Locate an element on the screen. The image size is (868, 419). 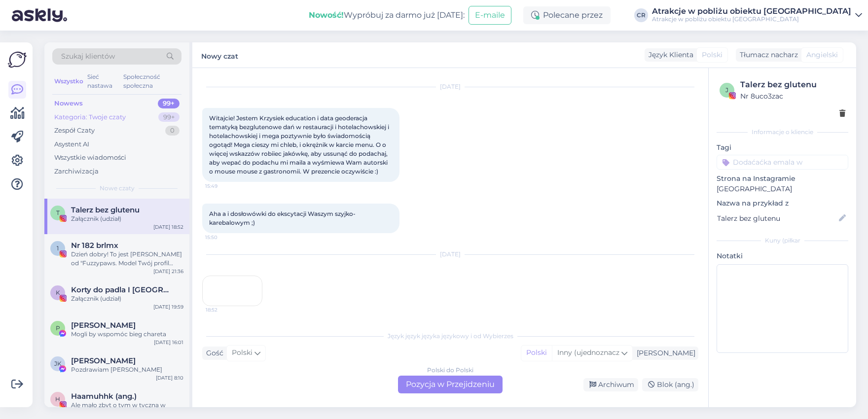
span: Paweł Tcho is located at coordinates (103, 326).